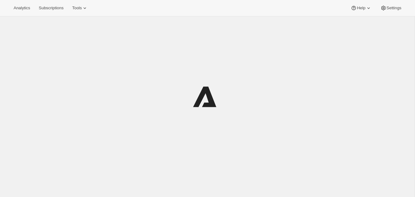 This screenshot has width=415, height=197. I want to click on button: Help, so click(361, 8).